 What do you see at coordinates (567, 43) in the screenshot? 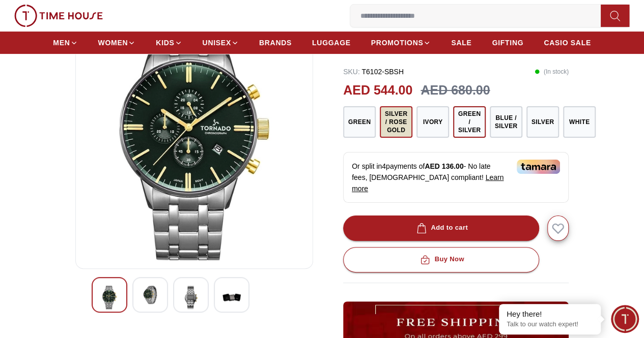
I see `a: CASIO SALE` at bounding box center [567, 43].